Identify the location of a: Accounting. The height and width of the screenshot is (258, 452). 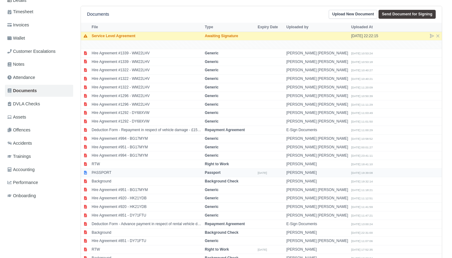
(39, 170).